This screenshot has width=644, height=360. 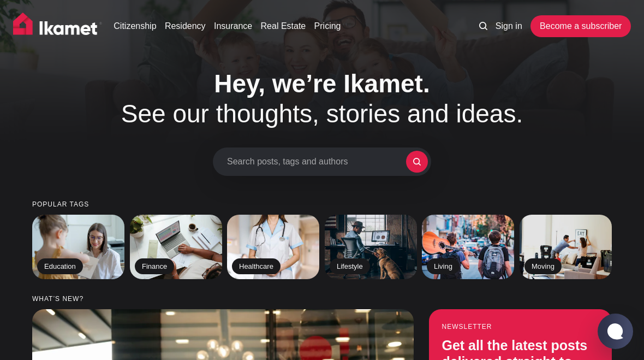 I want to click on a: Citizenship, so click(x=135, y=26).